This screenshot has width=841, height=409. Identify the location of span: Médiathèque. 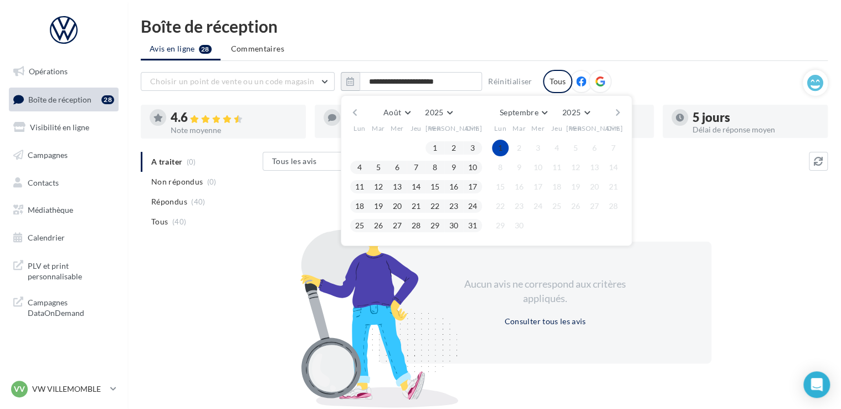
(50, 209).